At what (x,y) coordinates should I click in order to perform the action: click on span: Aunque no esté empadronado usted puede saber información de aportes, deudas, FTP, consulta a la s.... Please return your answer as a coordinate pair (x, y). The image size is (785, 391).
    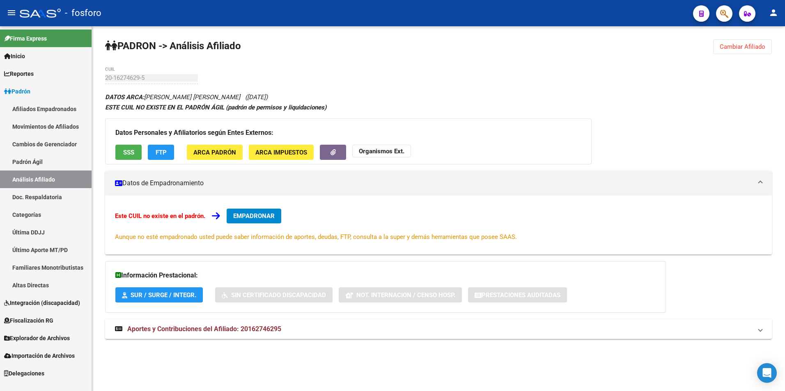
    Looking at the image, I should click on (316, 237).